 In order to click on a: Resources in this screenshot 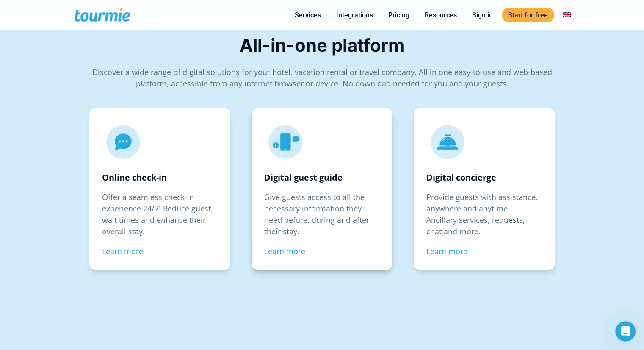, I will do `click(441, 15)`.